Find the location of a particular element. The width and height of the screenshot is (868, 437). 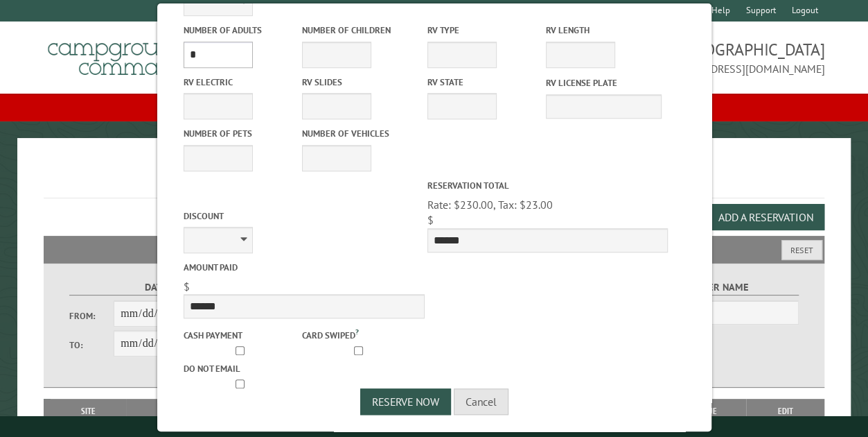

label: RV Slides is located at coordinates (359, 82).